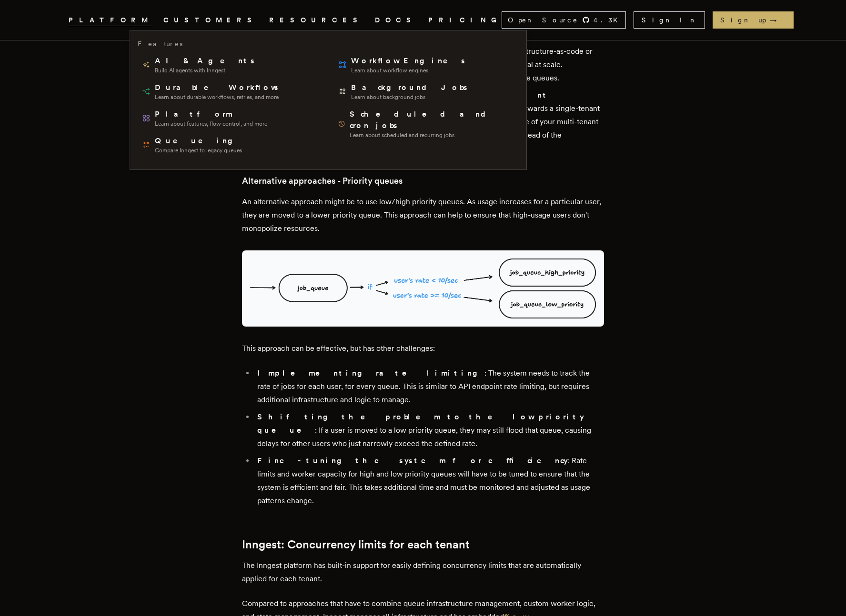 Image resolution: width=846 pixels, height=616 pixels. What do you see at coordinates (210, 20) in the screenshot?
I see `a: CUSTOMERS` at bounding box center [210, 20].